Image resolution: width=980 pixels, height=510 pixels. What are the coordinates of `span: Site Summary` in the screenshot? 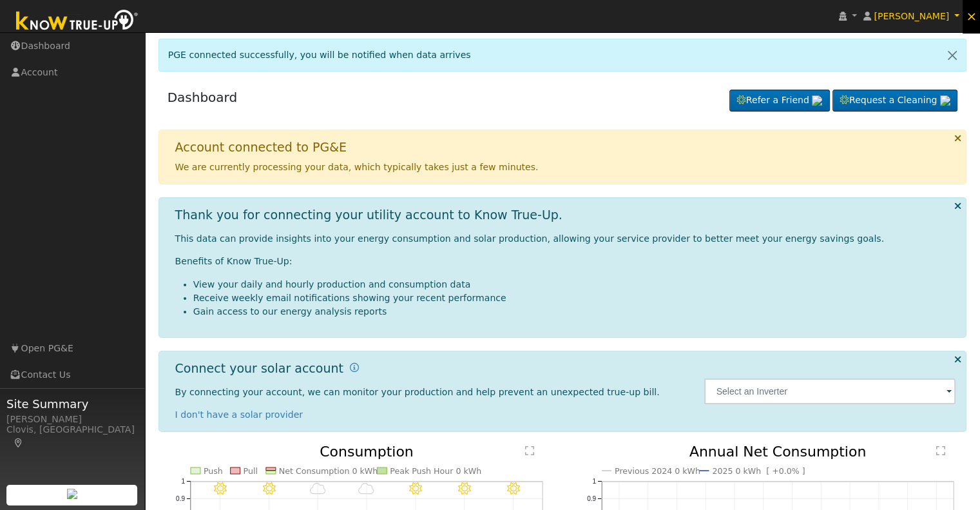 It's located at (72, 404).